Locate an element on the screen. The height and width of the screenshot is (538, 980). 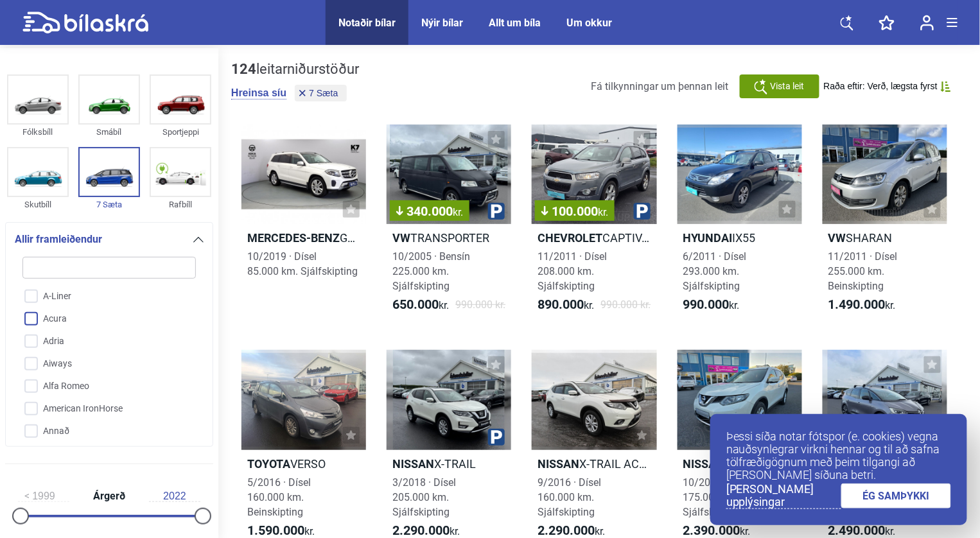
b: Chevrolet is located at coordinates (569, 237).